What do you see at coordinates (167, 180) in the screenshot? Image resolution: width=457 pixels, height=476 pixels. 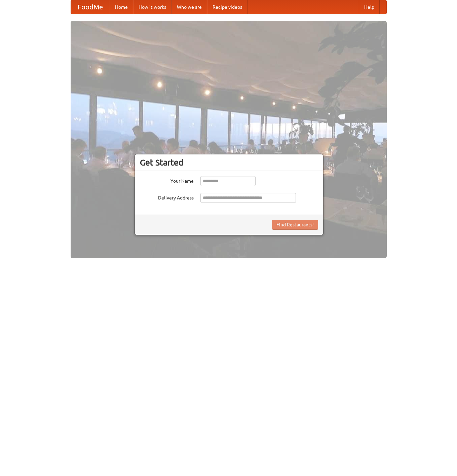 I see `label: Your Name` at bounding box center [167, 180].